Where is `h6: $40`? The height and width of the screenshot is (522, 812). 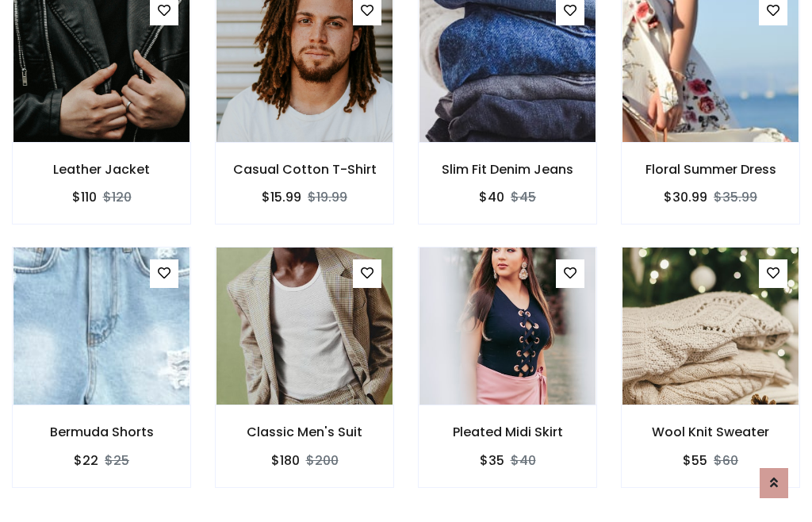 h6: $40 is located at coordinates (492, 196).